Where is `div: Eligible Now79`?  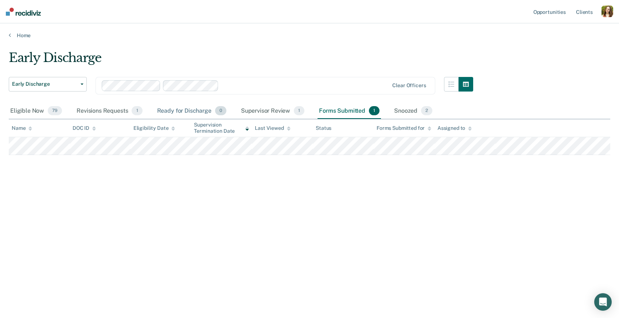 div: Eligible Now79 is located at coordinates (36, 111).